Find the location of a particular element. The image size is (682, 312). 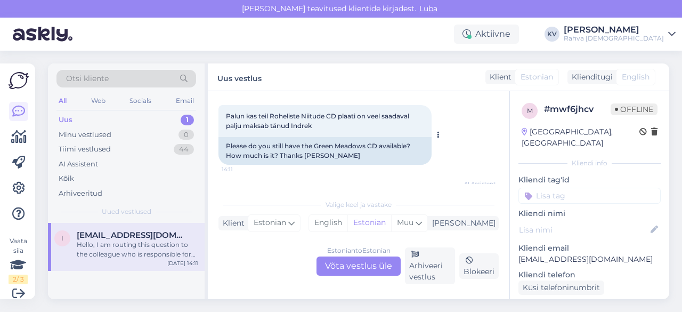

span: indreklindepuu@gmail.com is located at coordinates (132, 235).